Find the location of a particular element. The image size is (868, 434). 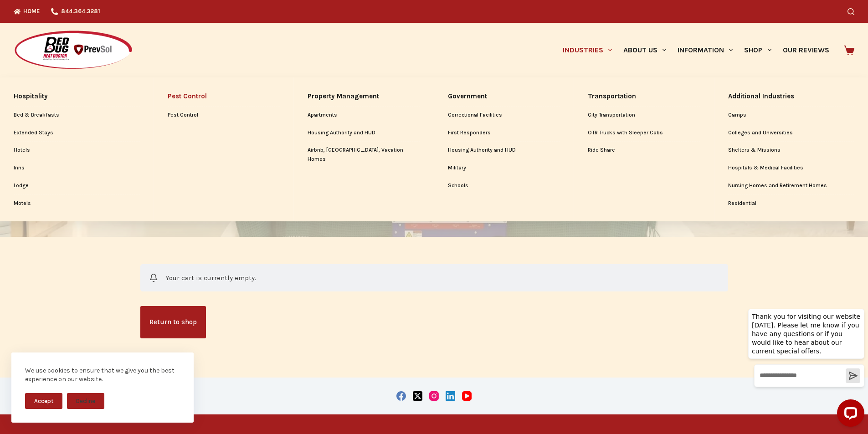

a: Motels is located at coordinates (77, 204).